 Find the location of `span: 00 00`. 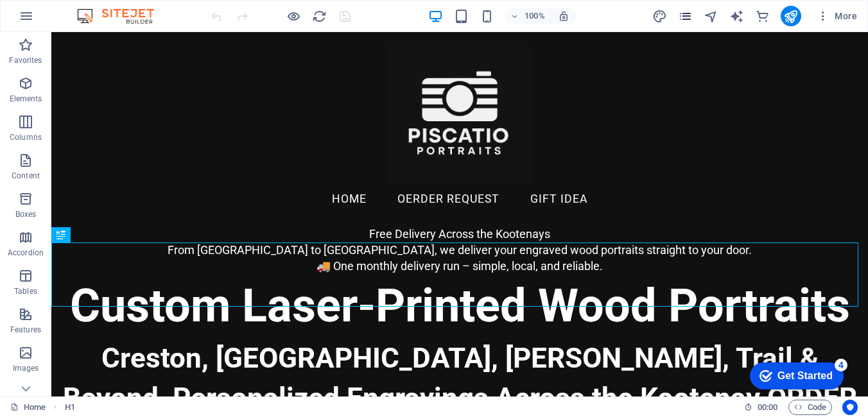

span: 00 00 is located at coordinates (767, 408).